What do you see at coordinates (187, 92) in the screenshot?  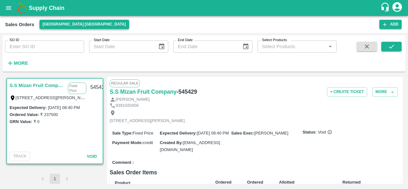 I see `h6: - 545429` at bounding box center [187, 92].